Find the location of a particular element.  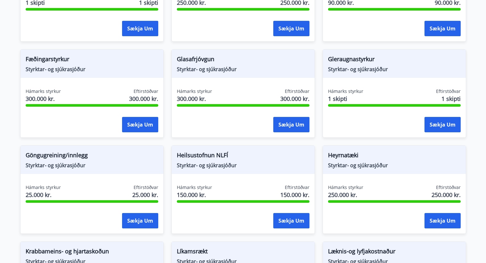

span: Göngugreining/innlegg is located at coordinates (92, 156).